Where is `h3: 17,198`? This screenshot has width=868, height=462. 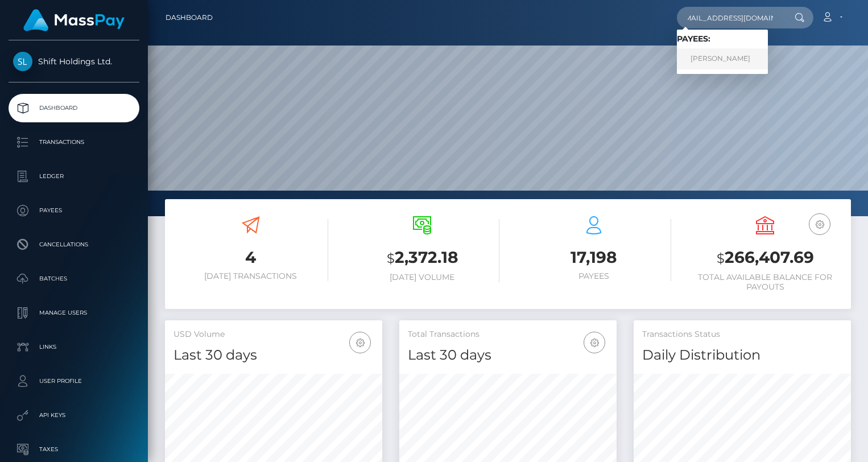 h3: 17,198 is located at coordinates (593, 257).